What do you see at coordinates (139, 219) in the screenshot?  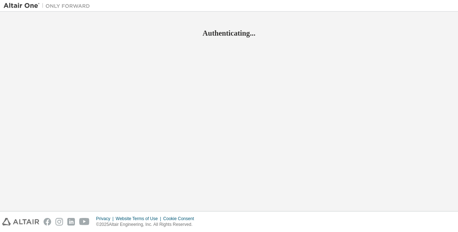 I see `div: Website Terms of Use` at bounding box center [139, 219].